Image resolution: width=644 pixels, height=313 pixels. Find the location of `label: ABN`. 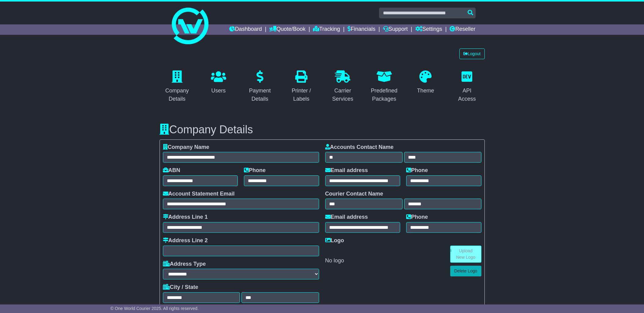

label: ABN is located at coordinates (171, 171).